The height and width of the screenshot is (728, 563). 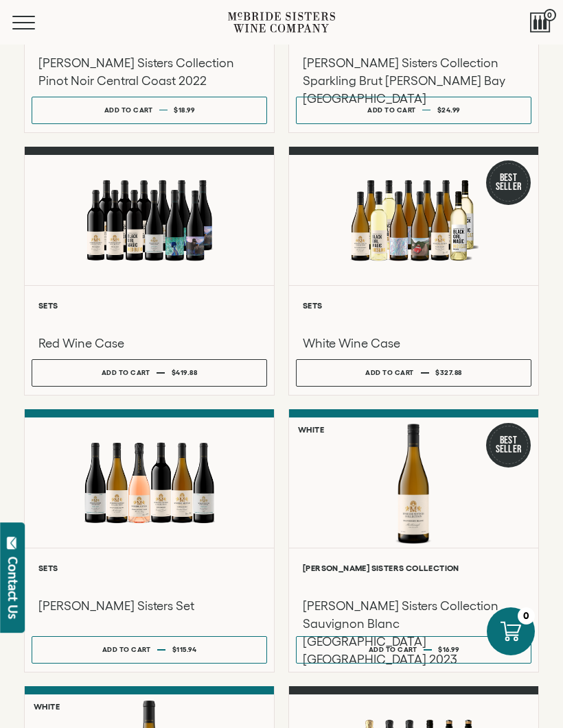 What do you see at coordinates (413, 344) in the screenshot?
I see `h3: White Wine Case` at bounding box center [413, 344].